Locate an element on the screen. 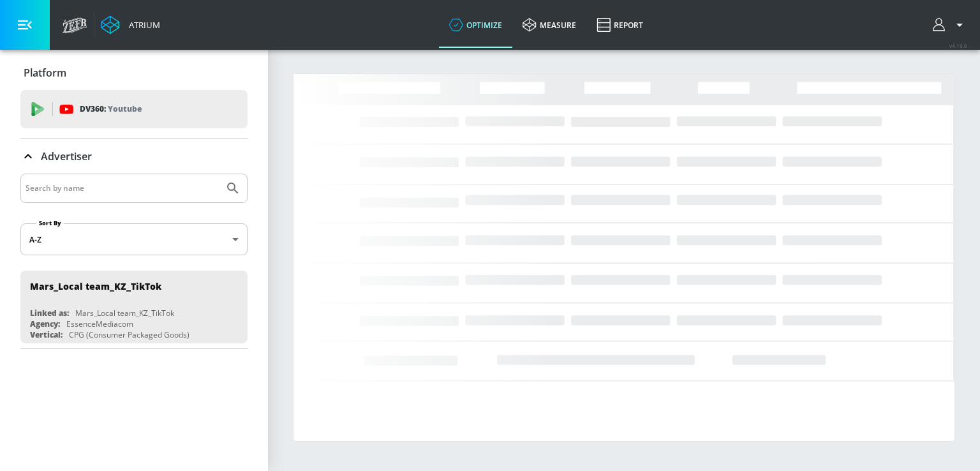 The image size is (980, 471). a: measure is located at coordinates (550, 25).